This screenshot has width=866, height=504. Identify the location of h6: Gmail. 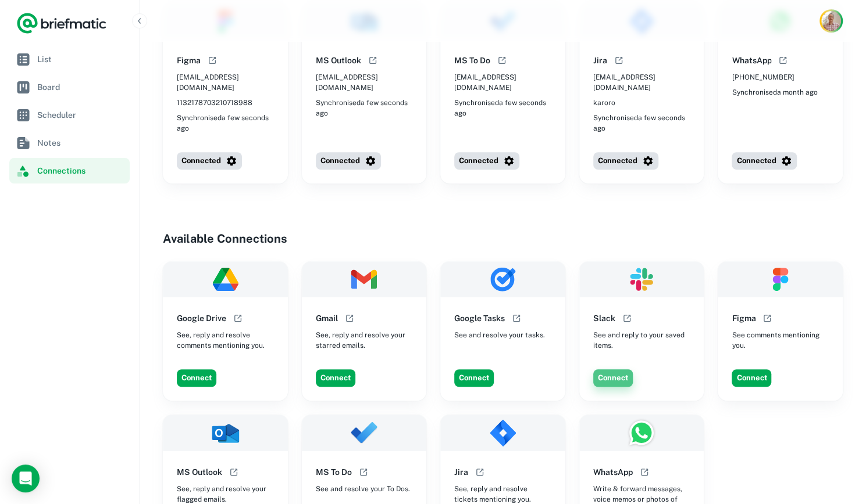
(326, 319).